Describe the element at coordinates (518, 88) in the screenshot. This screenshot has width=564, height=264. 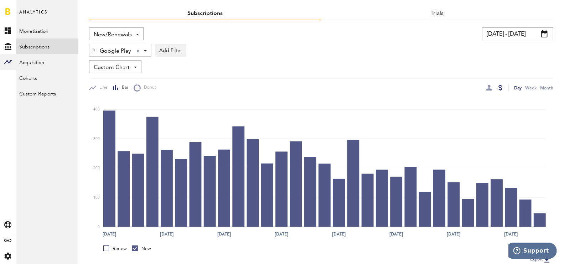
I see `div: Day` at that location.